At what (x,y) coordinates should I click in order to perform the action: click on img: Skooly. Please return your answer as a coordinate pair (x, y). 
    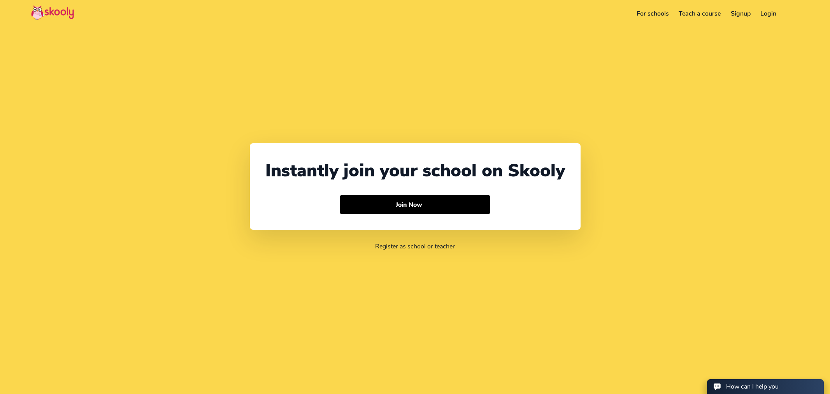
    Looking at the image, I should click on (53, 12).